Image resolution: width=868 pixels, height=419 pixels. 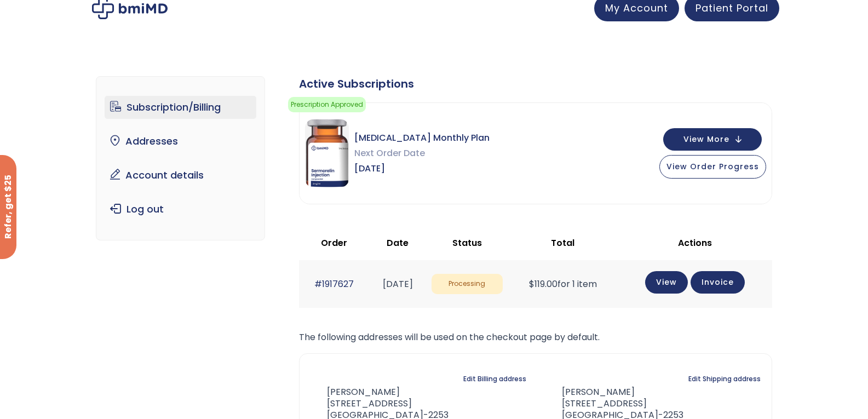 I want to click on a: Edit Shipping address, so click(x=724, y=378).